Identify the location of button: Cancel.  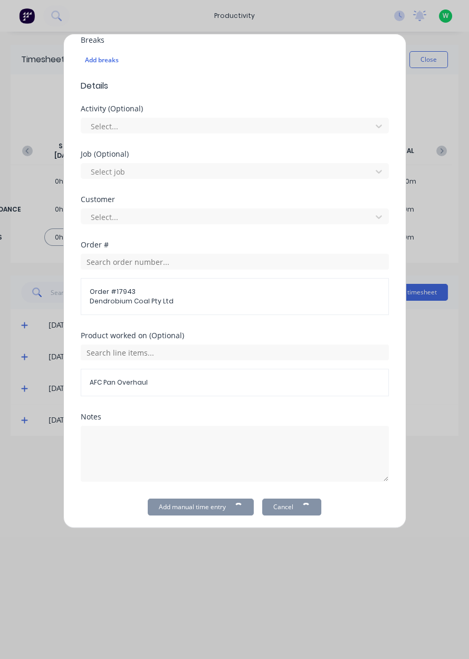
(292, 507).